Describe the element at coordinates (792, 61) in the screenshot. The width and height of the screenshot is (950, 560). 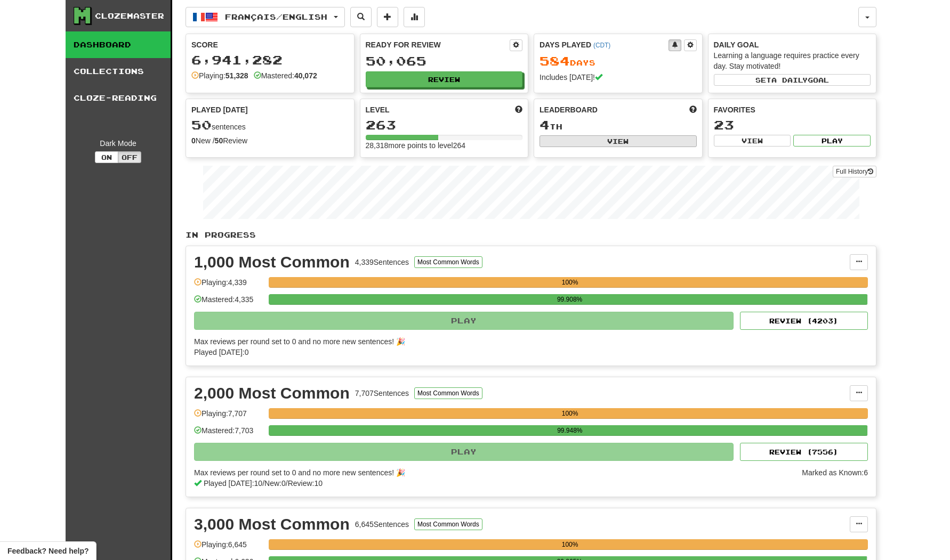
I see `div: Learning a language requires practice every day. Stay motivated!` at that location.